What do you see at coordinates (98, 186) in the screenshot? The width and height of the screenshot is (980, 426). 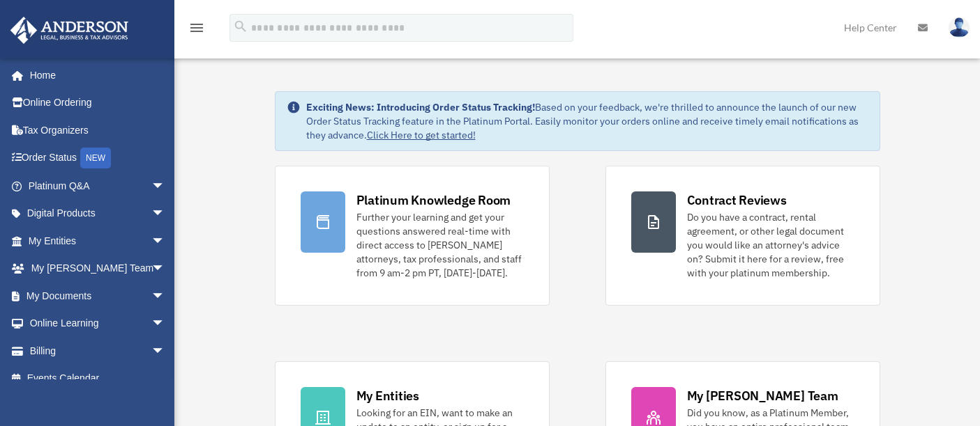 I see `a: Platinum Q&Aarrow_drop_down` at bounding box center [98, 186].